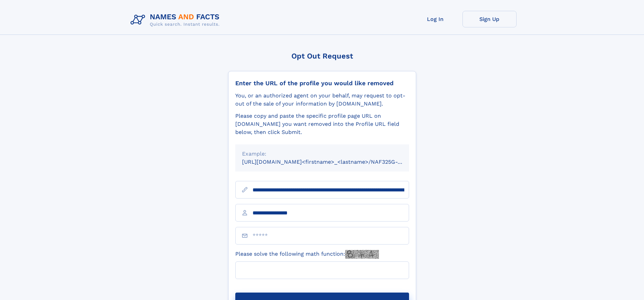 The height and width of the screenshot is (300, 644). Describe the element at coordinates (176, 20) in the screenshot. I see `img: Logo Names and Facts` at that location.